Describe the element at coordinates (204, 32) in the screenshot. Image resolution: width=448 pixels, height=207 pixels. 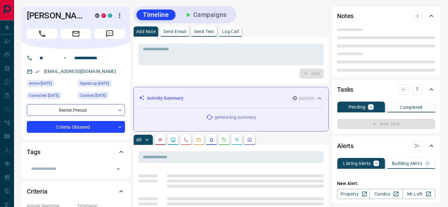
I see `p: Send Text` at that location.